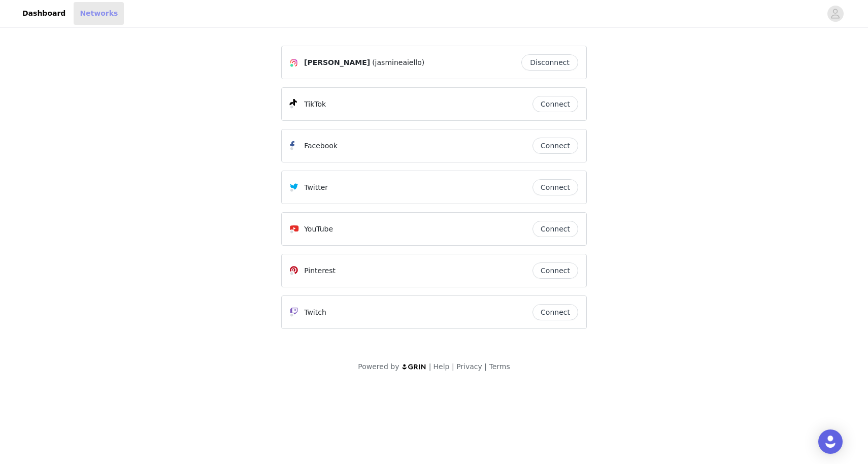  Describe the element at coordinates (549, 63) in the screenshot. I see `button: Disconnect` at that location.